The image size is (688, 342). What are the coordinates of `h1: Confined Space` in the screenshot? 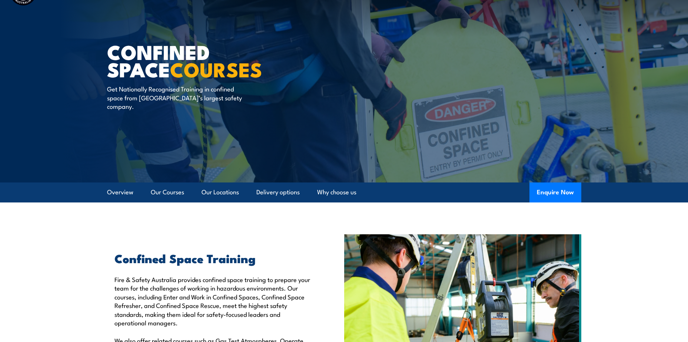 It's located at (199, 60).